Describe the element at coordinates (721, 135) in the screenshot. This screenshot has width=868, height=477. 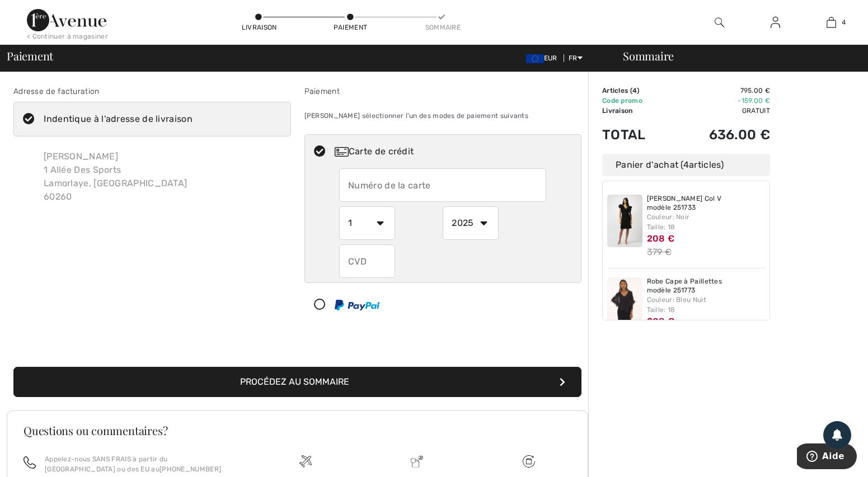
I see `td: 636.00 €` at that location.